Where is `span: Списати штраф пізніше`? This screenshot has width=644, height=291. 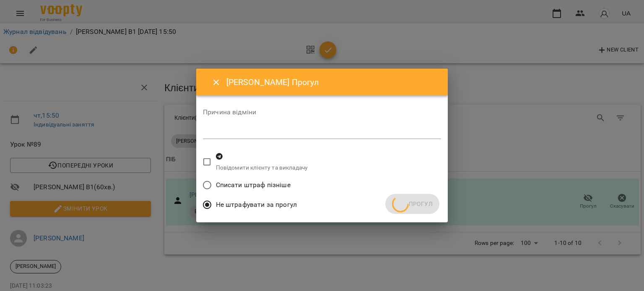
span: Списати штраф пізніше is located at coordinates (253, 185).